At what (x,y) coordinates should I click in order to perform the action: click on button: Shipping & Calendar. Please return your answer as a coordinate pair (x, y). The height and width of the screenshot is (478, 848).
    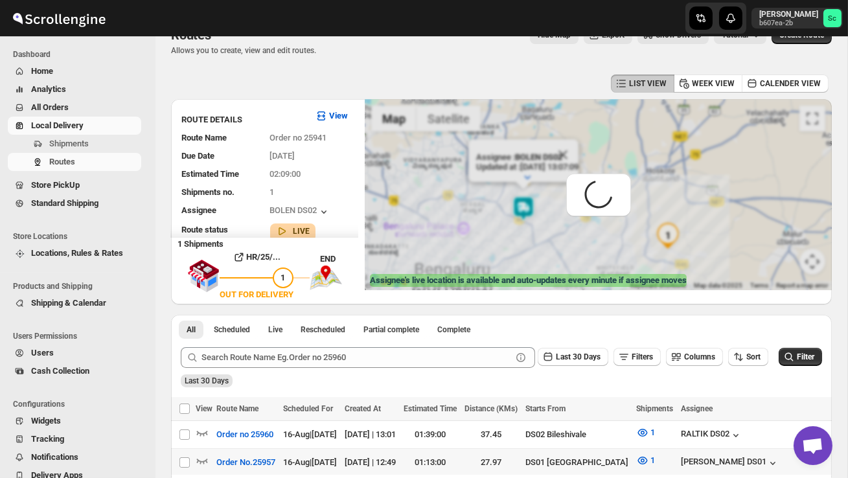
    Looking at the image, I should click on (75, 303).